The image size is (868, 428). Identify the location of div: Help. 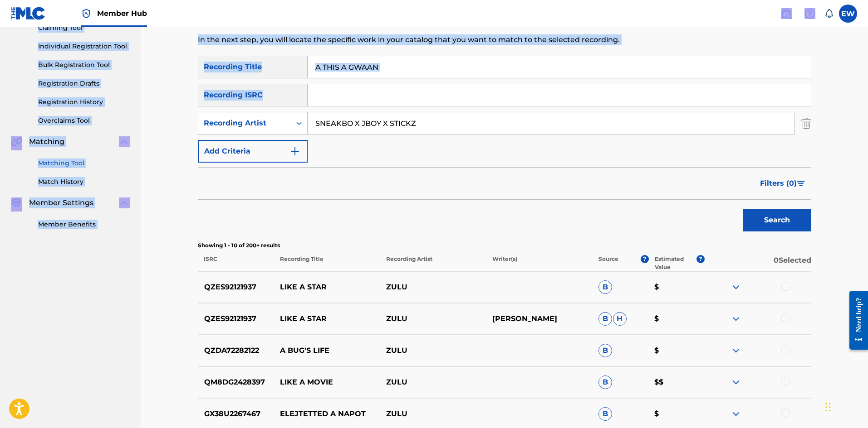
(810, 13).